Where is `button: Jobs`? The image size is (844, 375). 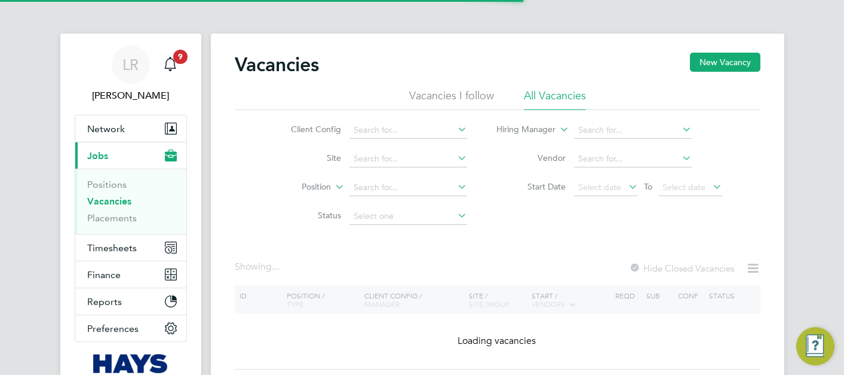
button: Jobs is located at coordinates (131, 155).